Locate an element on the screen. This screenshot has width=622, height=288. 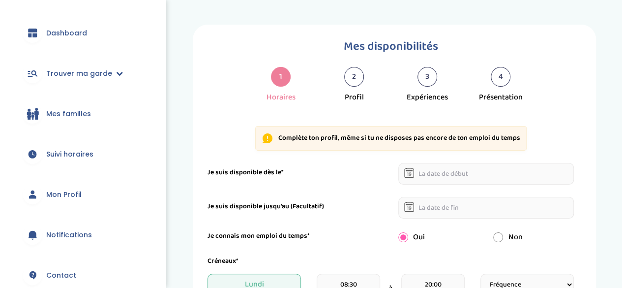
div: Non is located at coordinates (534, 237).